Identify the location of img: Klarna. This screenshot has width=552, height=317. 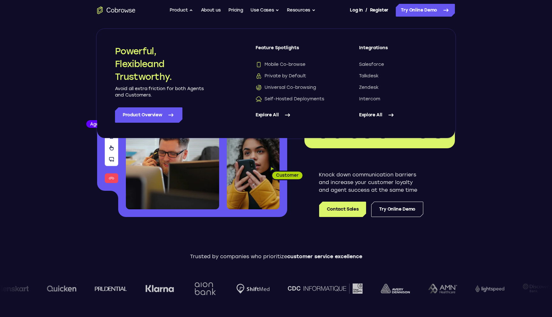
(159, 289).